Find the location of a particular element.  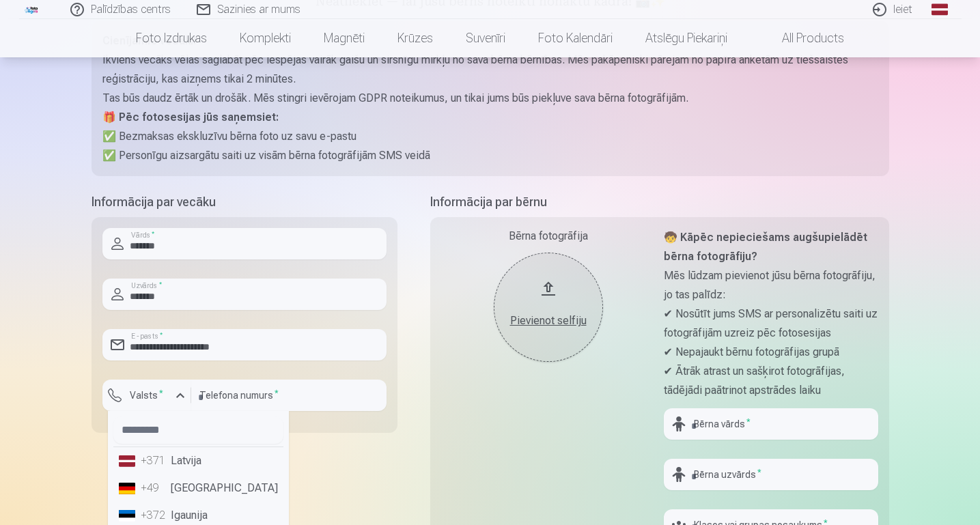

strong: 🧒 Kāpēc nepieciešams augšupielādēt bērna fotogrāfiju? is located at coordinates (765, 246).